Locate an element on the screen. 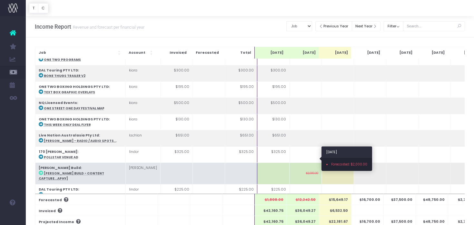 The width and height of the screenshot is (474, 225). span: Projected Income is located at coordinates (56, 223).